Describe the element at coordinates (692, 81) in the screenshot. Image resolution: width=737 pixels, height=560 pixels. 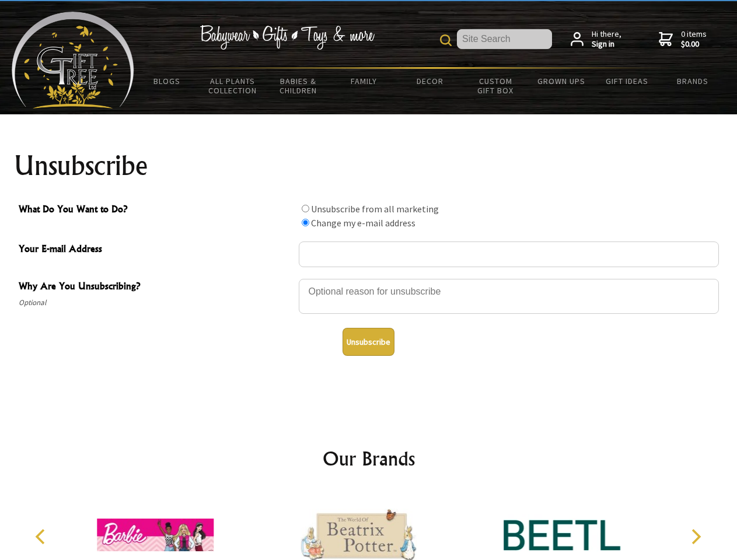
I see `a: Brands` at that location.